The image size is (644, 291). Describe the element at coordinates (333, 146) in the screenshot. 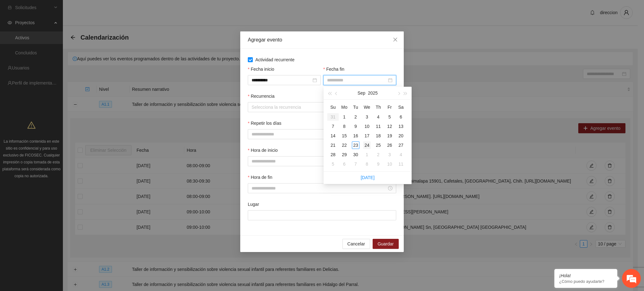

I see `div: 21` at that location.